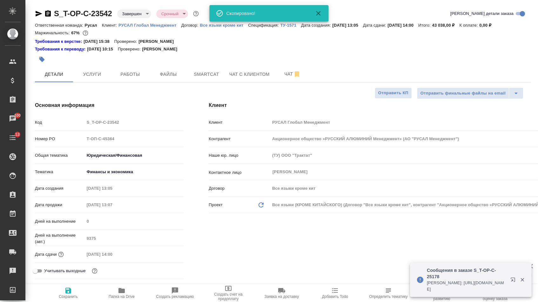  Describe the element at coordinates (228, 294) in the screenshot. I see `button: Создать счет на предоплату` at that location.